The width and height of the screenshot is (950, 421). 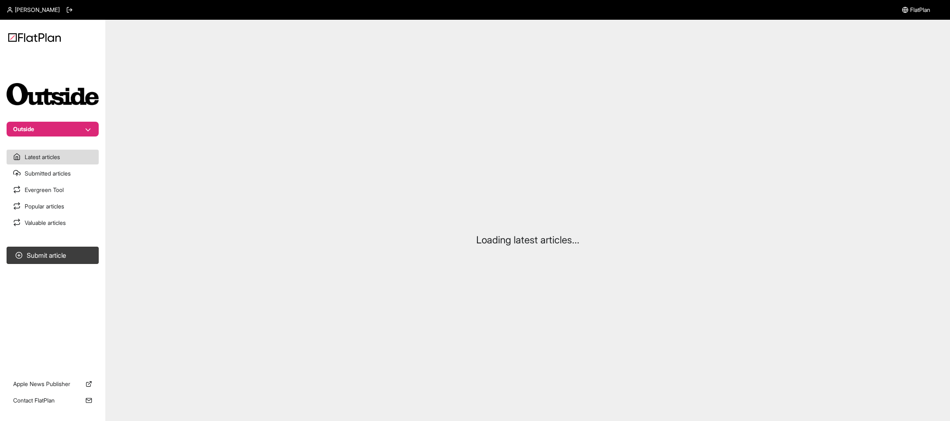 What do you see at coordinates (53, 255) in the screenshot?
I see `button: Submit article` at bounding box center [53, 255].